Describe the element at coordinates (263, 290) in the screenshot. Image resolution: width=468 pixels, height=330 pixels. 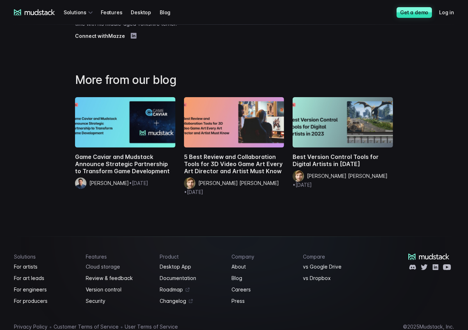
I see `a: Careers` at that location.